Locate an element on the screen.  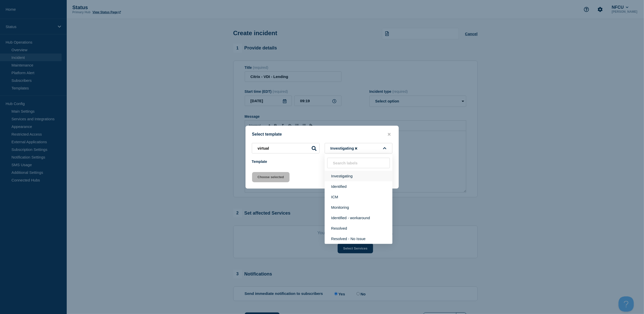
button: Identified - workaround is located at coordinates (359, 217).